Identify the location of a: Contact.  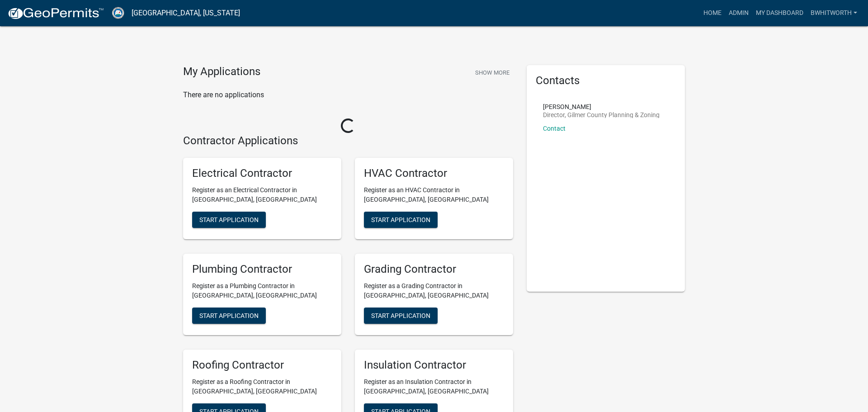
(554, 128).